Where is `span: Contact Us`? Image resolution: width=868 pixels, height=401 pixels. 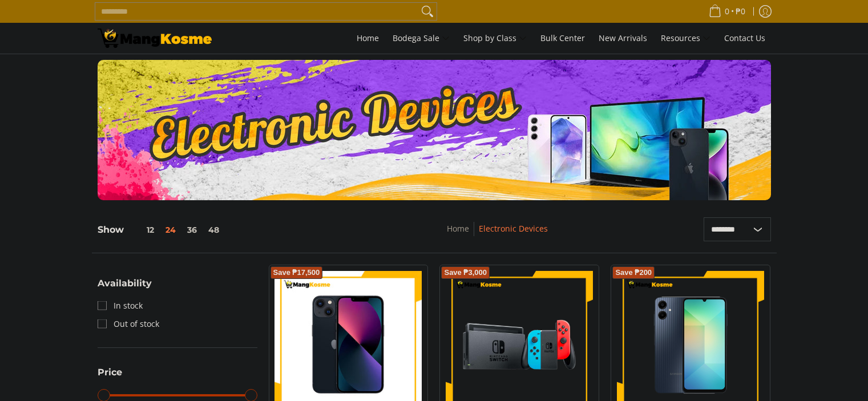 span: Contact Us is located at coordinates (745, 37).